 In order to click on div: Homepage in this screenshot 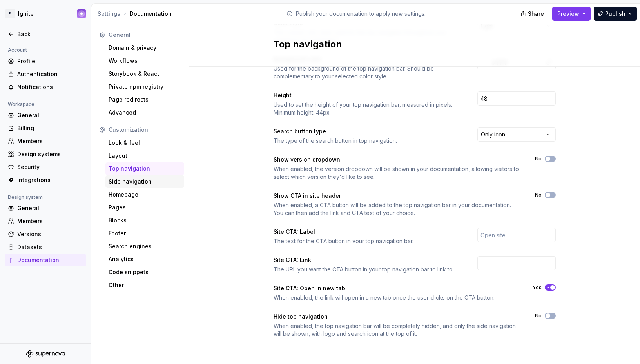, I will do `click(145, 195)`.